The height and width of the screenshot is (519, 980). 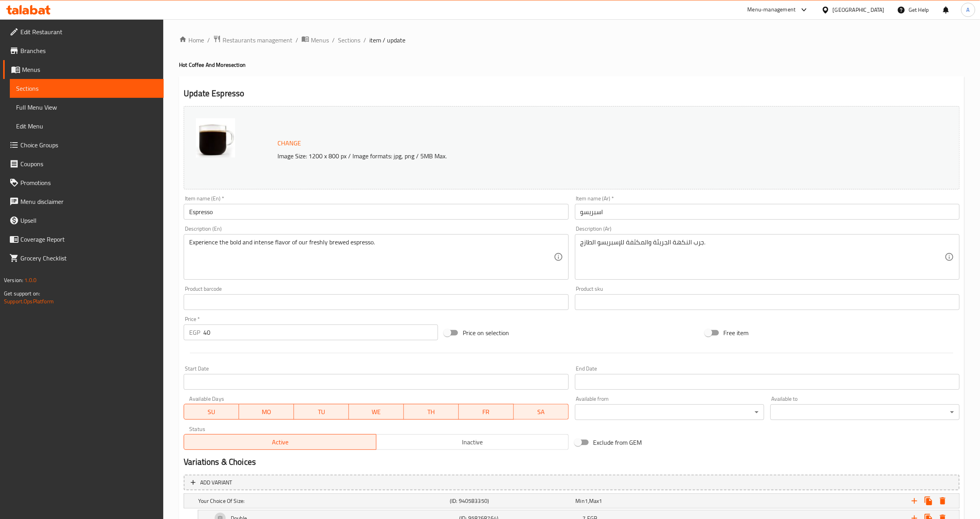 I want to click on h4: Hot Coffee And More section, so click(x=572, y=65).